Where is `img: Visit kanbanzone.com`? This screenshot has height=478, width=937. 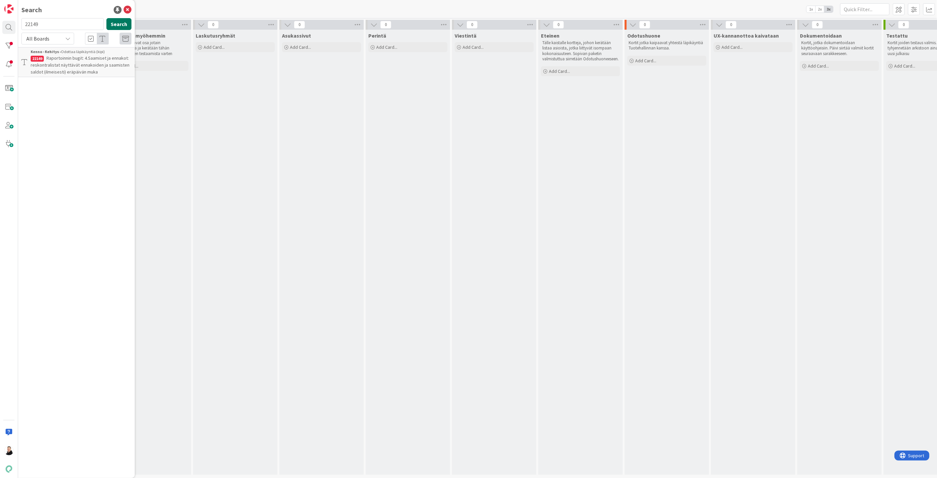 img: Visit kanbanzone.com is located at coordinates (9, 9).